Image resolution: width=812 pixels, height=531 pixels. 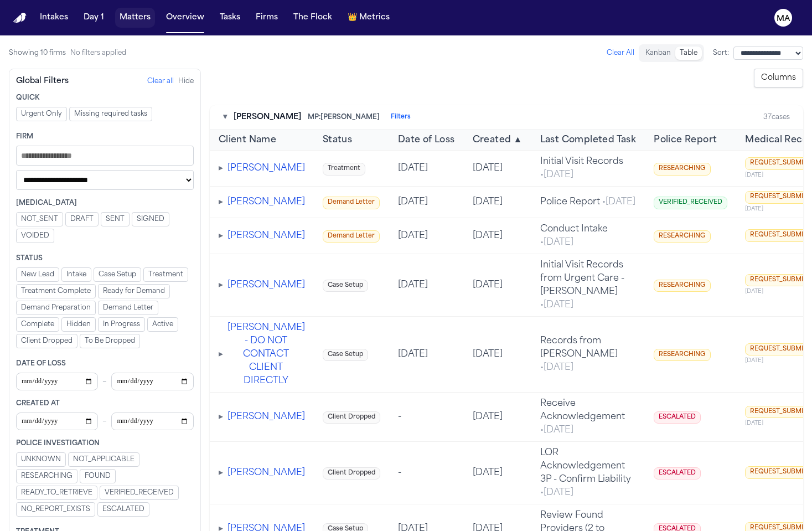 What do you see at coordinates (56, 493) in the screenshot?
I see `button: READY_TO_RETRIEVE` at bounding box center [56, 493].